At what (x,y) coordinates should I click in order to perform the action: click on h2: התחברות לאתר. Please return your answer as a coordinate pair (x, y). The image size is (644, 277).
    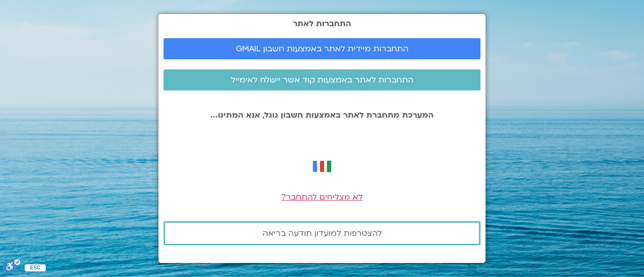
    Looking at the image, I should click on (322, 23).